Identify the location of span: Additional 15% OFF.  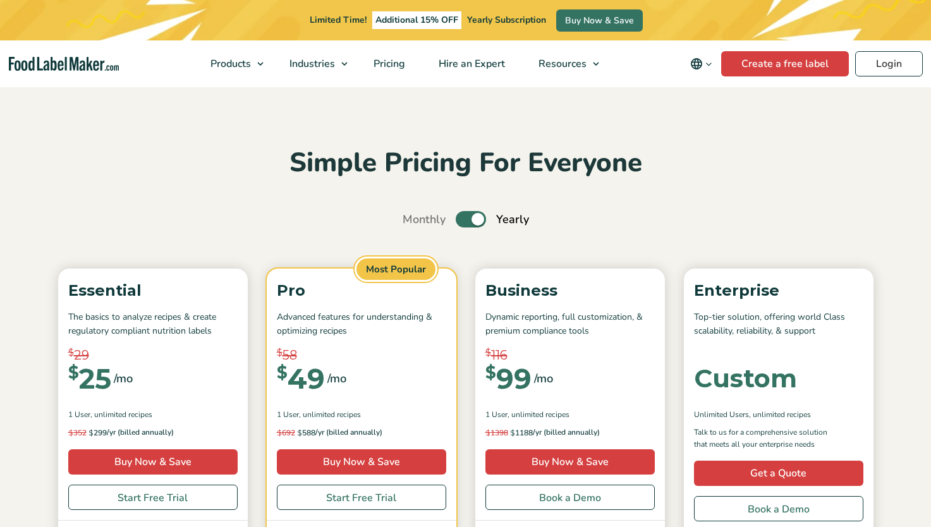
(417, 20).